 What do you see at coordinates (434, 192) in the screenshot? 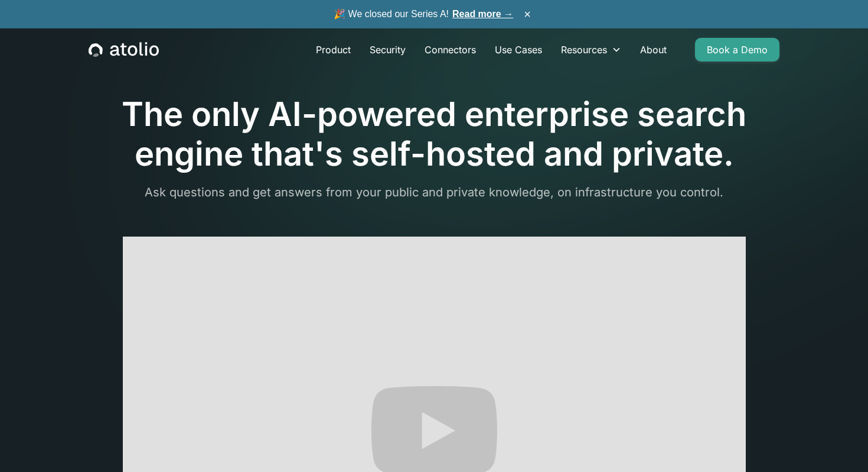
I see `p: Ask questions and get answers from your public and private knowledge, on infrastructure you control.` at bounding box center [434, 192].